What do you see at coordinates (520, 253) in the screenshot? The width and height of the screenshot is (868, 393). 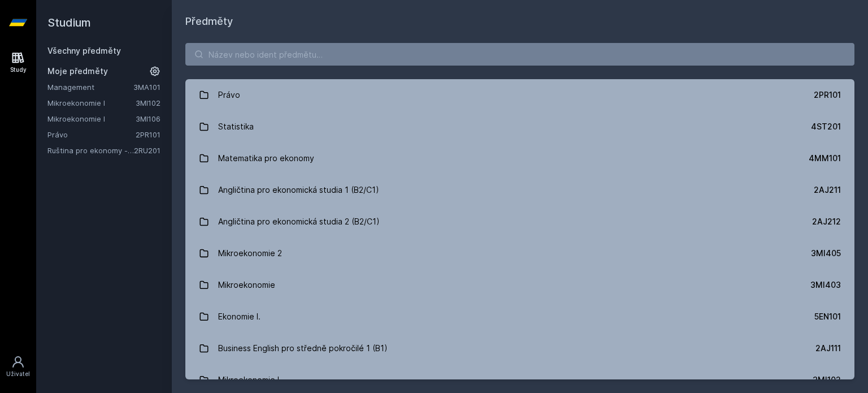 I see `a: Mikroekonomie 2 3MI405` at bounding box center [520, 253].